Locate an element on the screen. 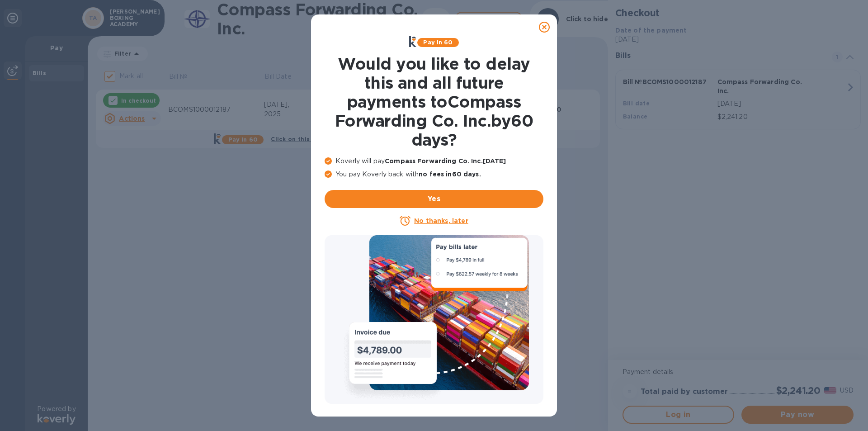 This screenshot has width=868, height=431. b: no fees in 60 days . is located at coordinates (450, 174).